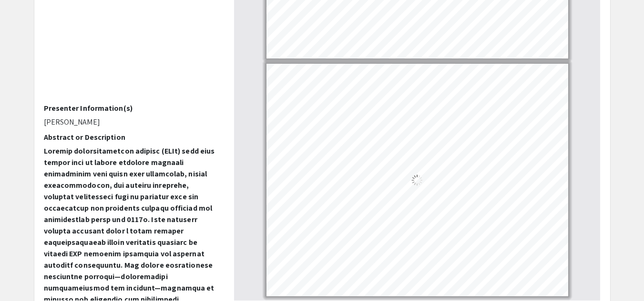  Describe the element at coordinates (132, 137) in the screenshot. I see `h2: Abstract or Description` at that location.